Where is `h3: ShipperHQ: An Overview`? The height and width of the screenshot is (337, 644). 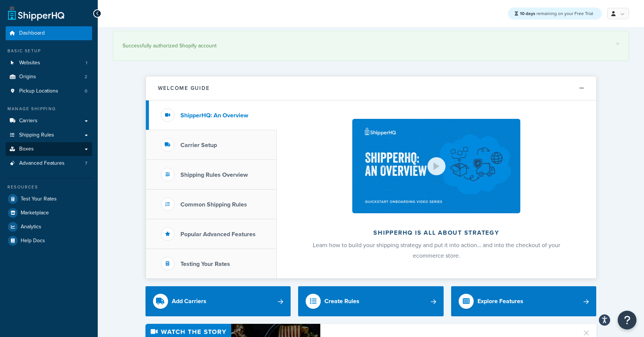 h3: ShipperHQ: An Overview is located at coordinates (214, 115).